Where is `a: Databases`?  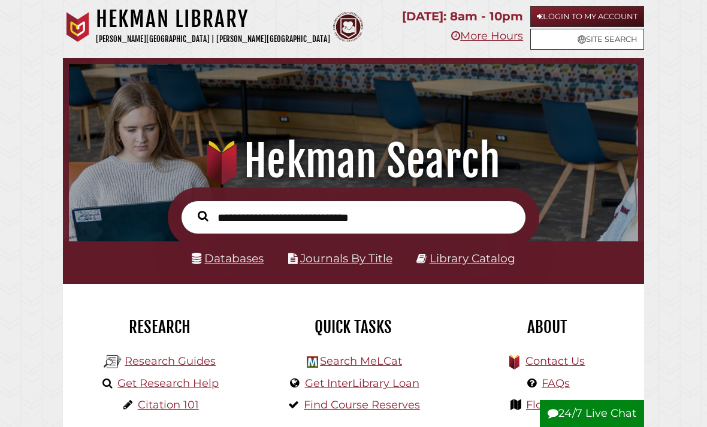
a: Databases is located at coordinates (228, 258).